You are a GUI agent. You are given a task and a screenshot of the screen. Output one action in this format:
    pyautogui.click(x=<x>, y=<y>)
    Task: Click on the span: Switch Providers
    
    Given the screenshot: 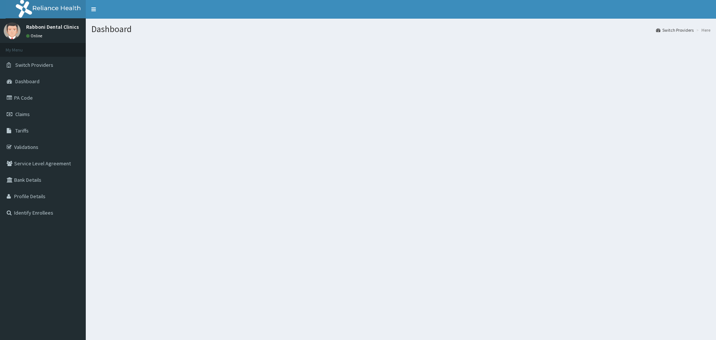 What is the action you would take?
    pyautogui.click(x=34, y=65)
    